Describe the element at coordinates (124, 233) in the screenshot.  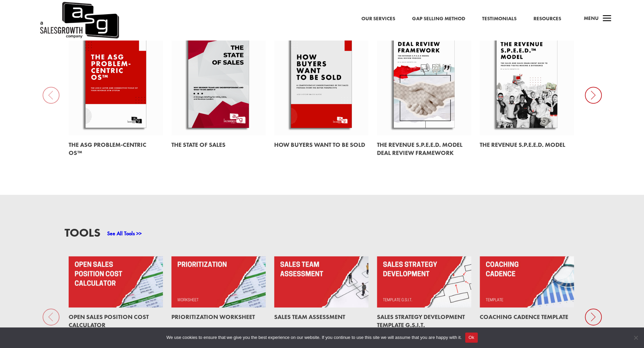
I see `a: See All Tools >>` at that location.